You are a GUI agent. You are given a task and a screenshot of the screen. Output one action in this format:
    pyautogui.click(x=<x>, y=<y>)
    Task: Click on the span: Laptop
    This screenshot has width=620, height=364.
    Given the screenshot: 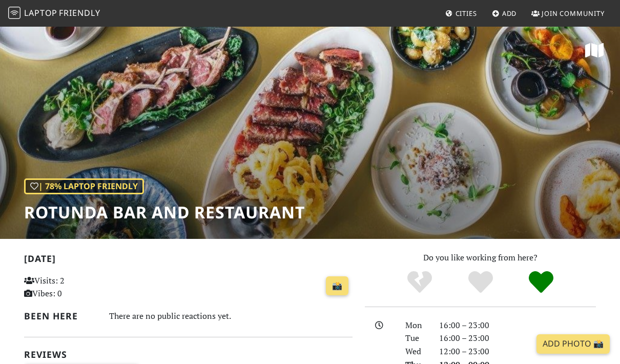 What is the action you would take?
    pyautogui.click(x=40, y=12)
    